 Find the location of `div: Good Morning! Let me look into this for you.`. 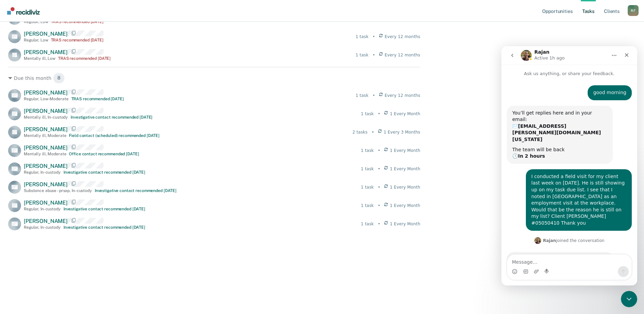

div: Good Morning! Let me look into this for you. is located at coordinates (58, 216).